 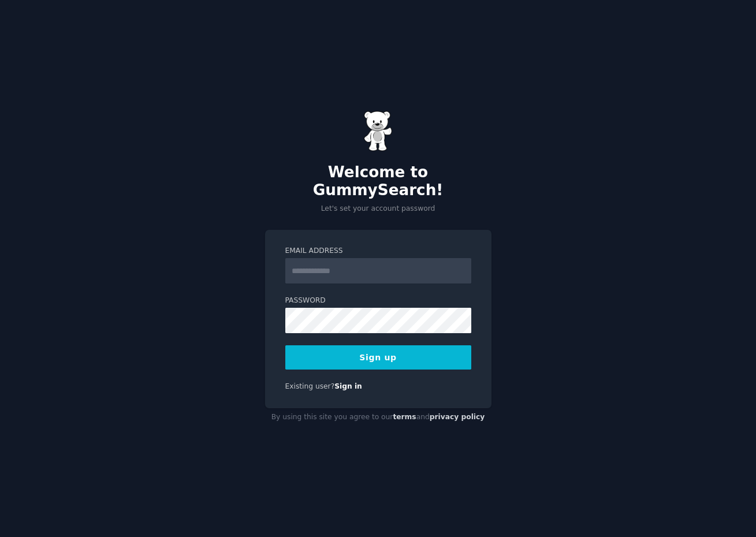 What do you see at coordinates (379, 209) in the screenshot?
I see `p: Let's set your account password` at bounding box center [379, 209].